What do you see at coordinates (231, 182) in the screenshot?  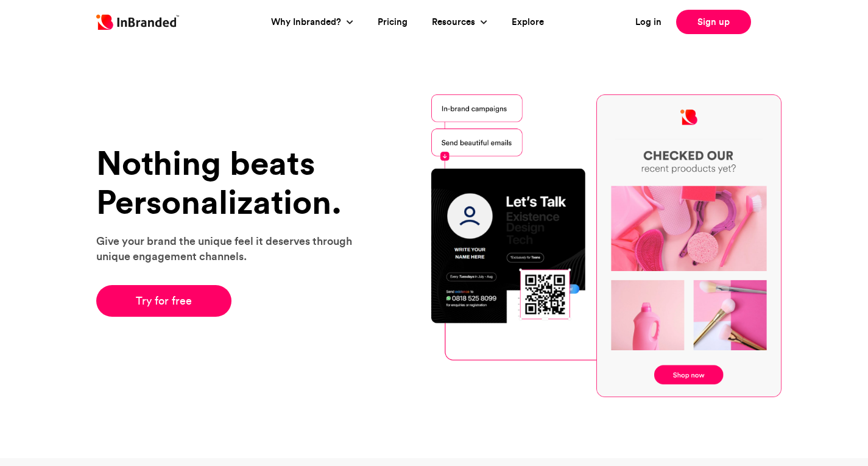 I see `h1: Nothing beats Personalization.` at bounding box center [231, 182].